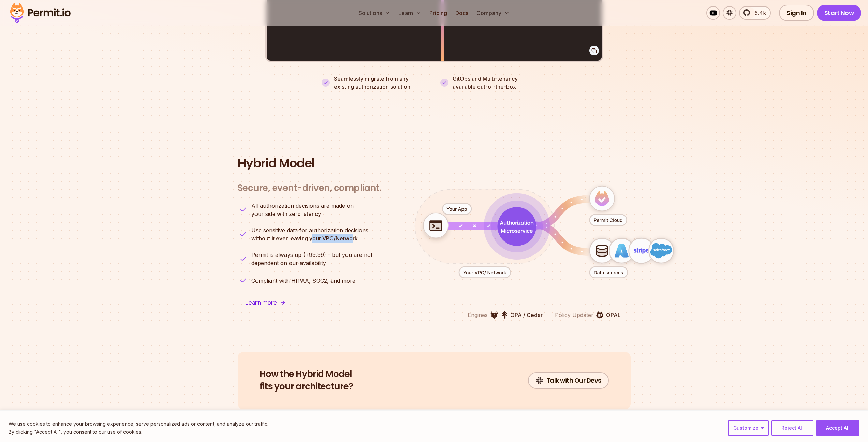  Describe the element at coordinates (434, 163) in the screenshot. I see `h2: Hybrid Model` at that location.